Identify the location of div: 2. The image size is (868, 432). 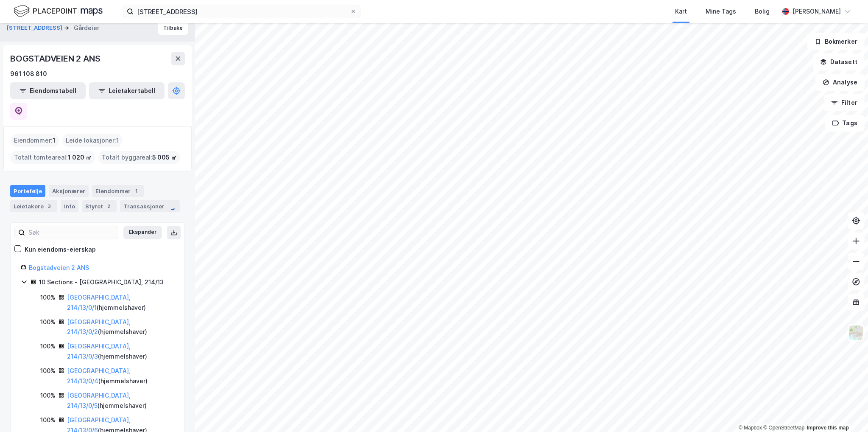
(109, 206).